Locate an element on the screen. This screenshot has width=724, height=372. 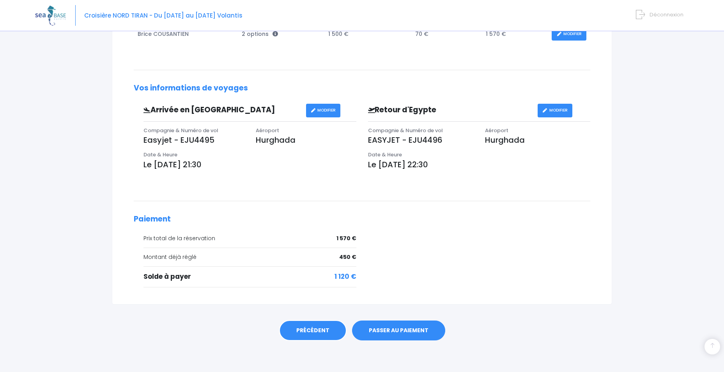
div: Prix total de la réservation is located at coordinates (250, 238).